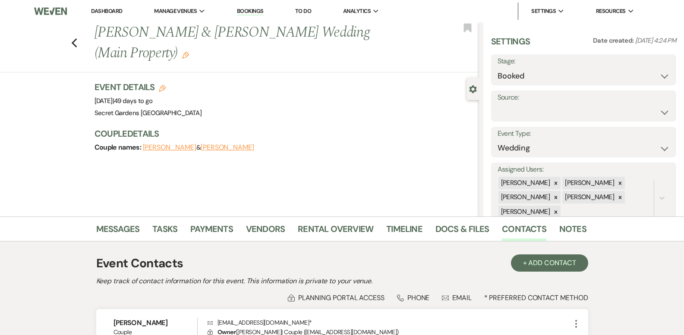 The height and width of the screenshot is (335, 684). I want to click on a: Tasks, so click(165, 232).